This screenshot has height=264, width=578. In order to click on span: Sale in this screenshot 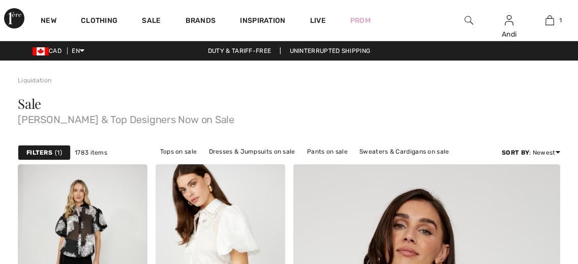, I will do `click(29, 103)`.